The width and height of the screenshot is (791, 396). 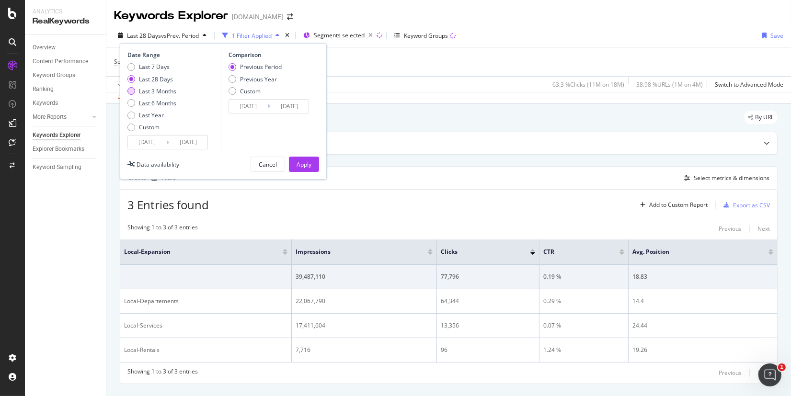 What do you see at coordinates (488, 326) in the screenshot?
I see `div: 13,356` at bounding box center [488, 326].